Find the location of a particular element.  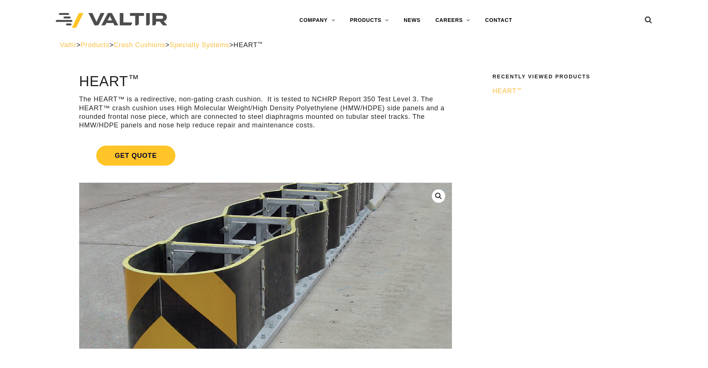

img: Valtir is located at coordinates (112, 20).